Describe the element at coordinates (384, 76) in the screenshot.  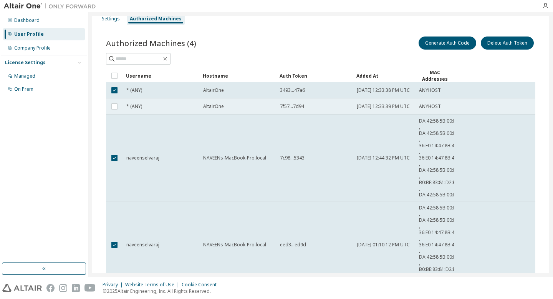
I see `div: Added At` at that location.